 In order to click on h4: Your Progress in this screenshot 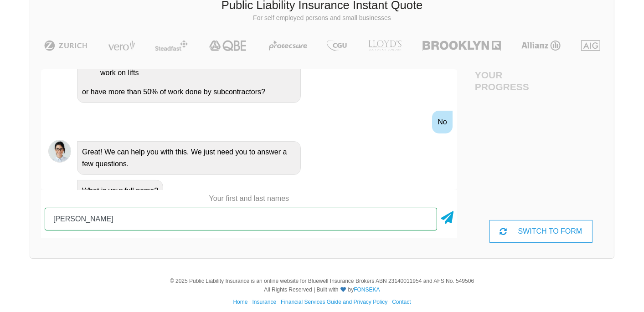, I will do `click(508, 81)`.